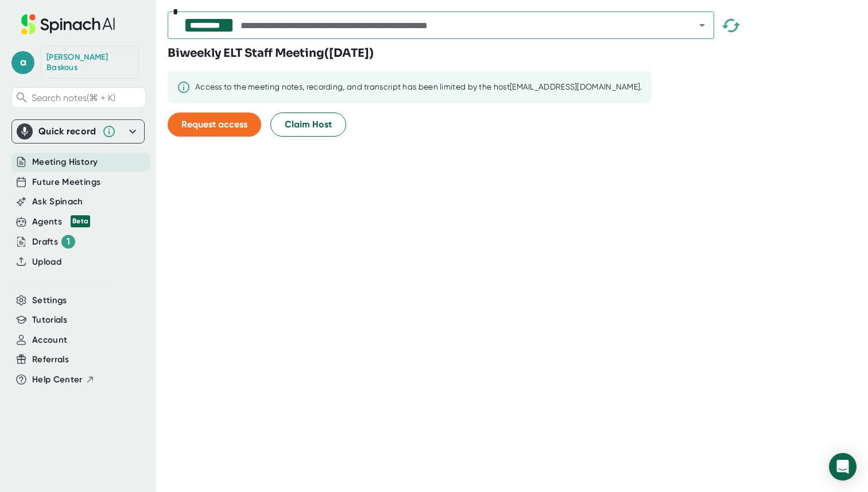  I want to click on span: Account, so click(49, 340).